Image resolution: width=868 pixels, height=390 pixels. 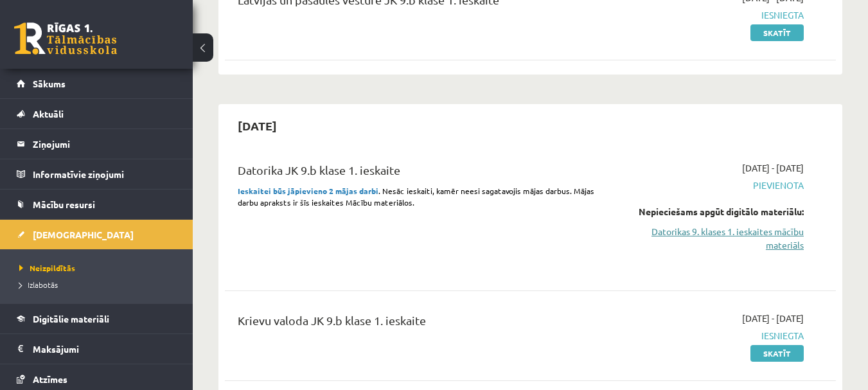 I want to click on a: Rīgas 1. Tālmācības vidusskola, so click(x=65, y=39).